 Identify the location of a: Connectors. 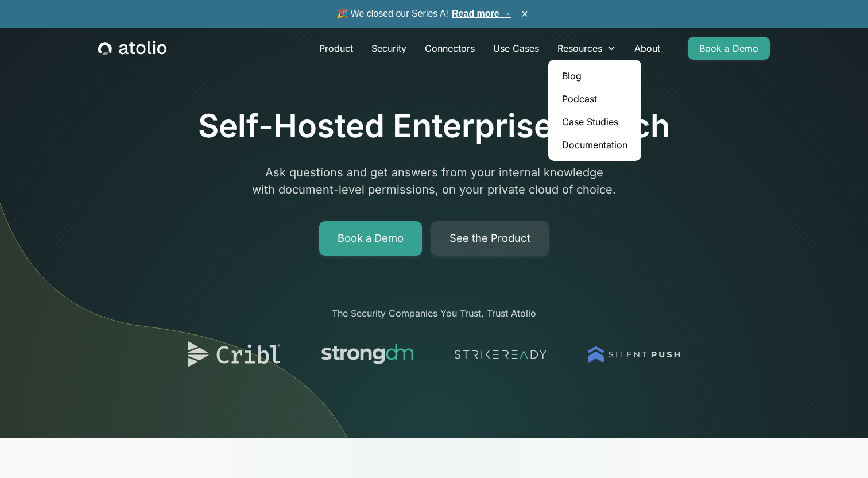
(449, 48).